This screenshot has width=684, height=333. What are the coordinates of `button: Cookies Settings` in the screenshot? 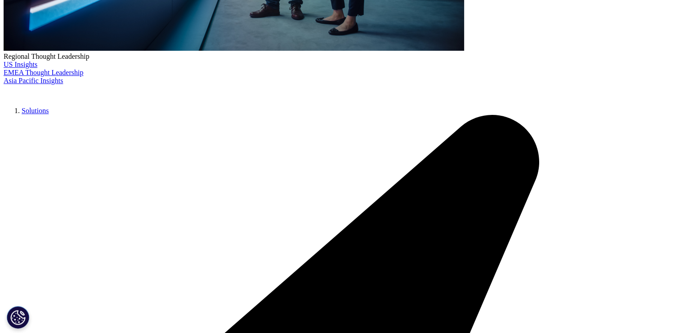 It's located at (18, 318).